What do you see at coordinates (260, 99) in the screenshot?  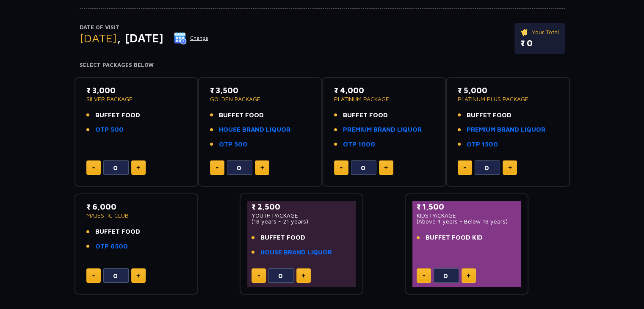 I see `p: GOLDEN PACKAGE` at bounding box center [260, 99].